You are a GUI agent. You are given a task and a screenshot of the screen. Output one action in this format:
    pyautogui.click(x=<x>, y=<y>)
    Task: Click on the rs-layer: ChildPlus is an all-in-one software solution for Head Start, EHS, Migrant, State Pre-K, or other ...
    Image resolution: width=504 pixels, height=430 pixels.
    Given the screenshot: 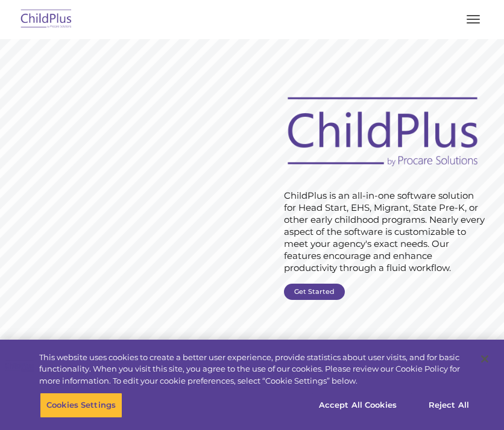 What is the action you would take?
    pyautogui.click(x=384, y=232)
    